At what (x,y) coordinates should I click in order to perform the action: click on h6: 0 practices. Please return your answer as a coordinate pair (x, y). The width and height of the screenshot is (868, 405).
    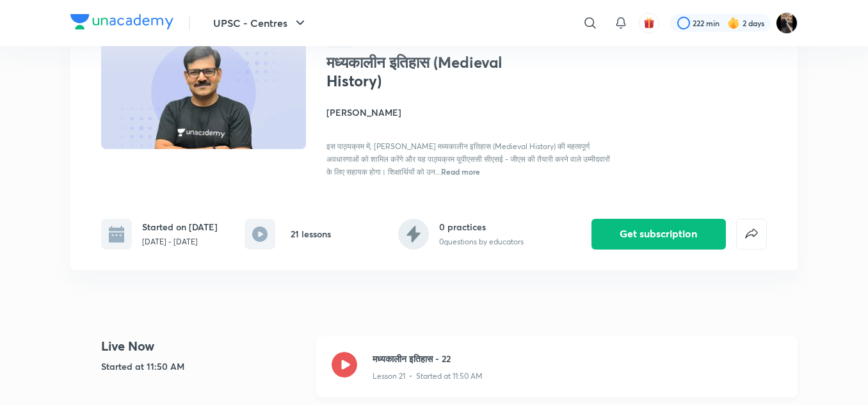
    Looking at the image, I should click on (482, 227).